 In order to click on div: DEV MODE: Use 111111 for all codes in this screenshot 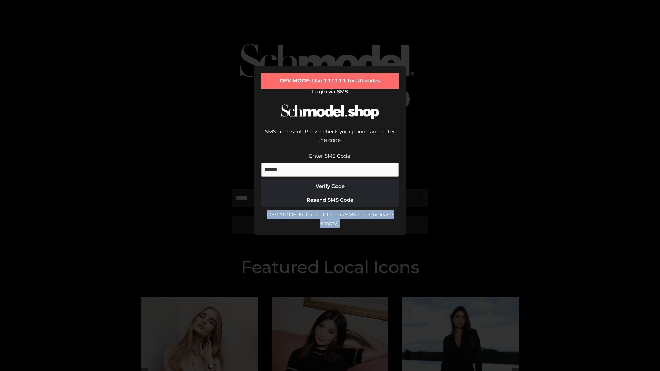, I will do `click(330, 81)`.